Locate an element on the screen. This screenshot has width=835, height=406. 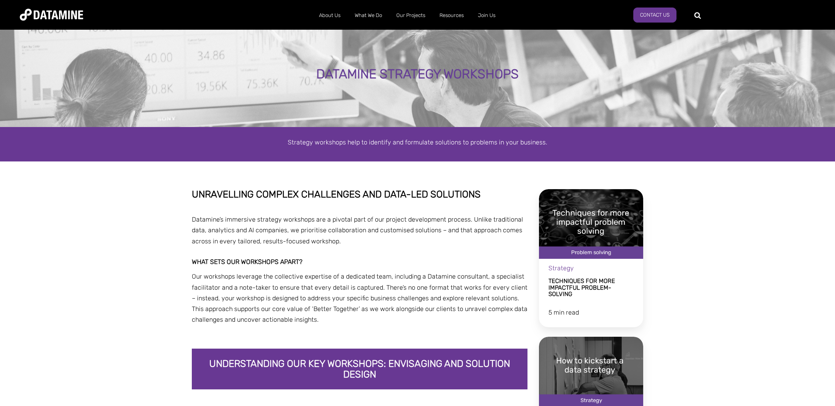
a: Resources is located at coordinates (451, 15).